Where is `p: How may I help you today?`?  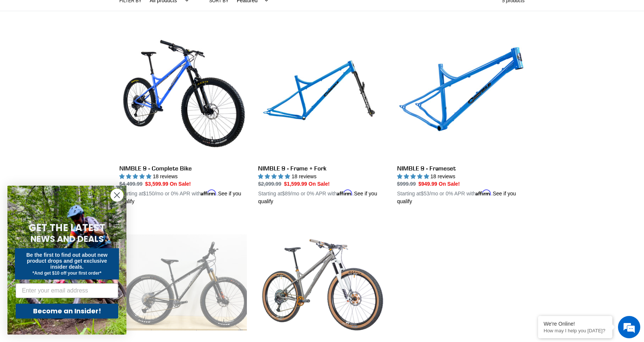
p: How may I help you today? is located at coordinates (575, 331).